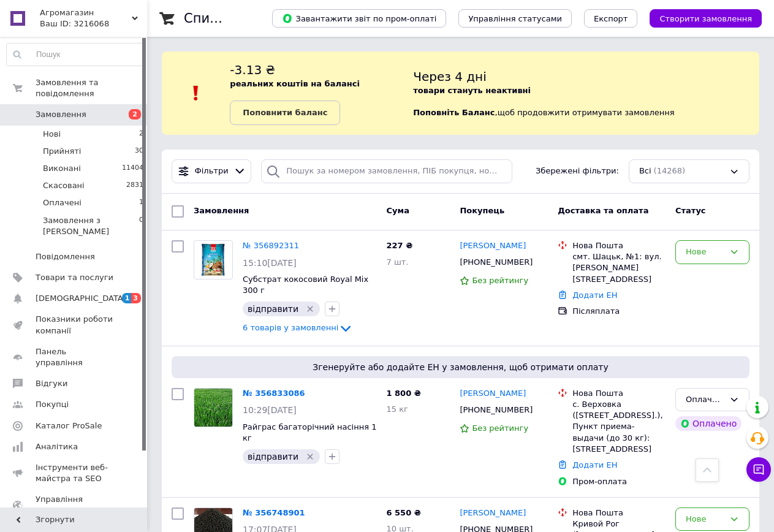 The height and width of the screenshot is (532, 774). I want to click on span: Покупці, so click(52, 404).